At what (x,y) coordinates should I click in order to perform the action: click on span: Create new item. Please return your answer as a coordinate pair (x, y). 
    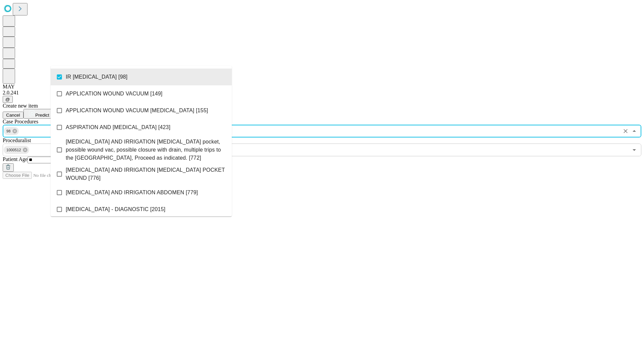
    Looking at the image, I should click on (20, 105).